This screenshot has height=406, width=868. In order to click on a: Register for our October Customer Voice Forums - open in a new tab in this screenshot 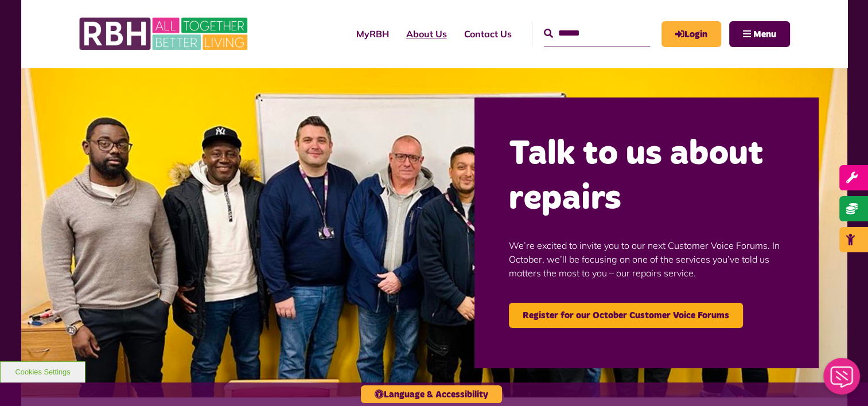, I will do `click(626, 315)`.